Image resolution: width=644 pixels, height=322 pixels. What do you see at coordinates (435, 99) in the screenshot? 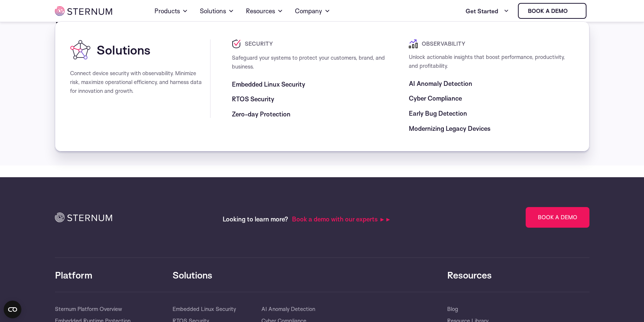
I see `a: Cyber Compliance` at bounding box center [435, 99].